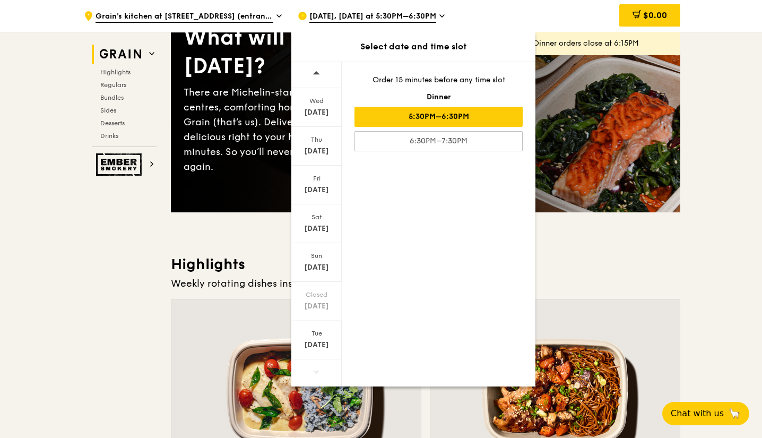  What do you see at coordinates (108, 110) in the screenshot?
I see `span: Sides` at bounding box center [108, 110].